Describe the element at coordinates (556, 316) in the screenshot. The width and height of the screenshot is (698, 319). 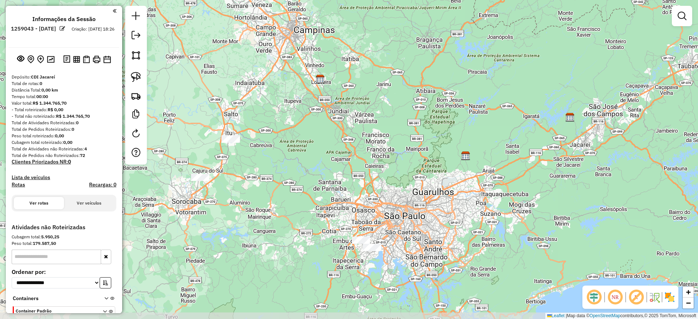
I see `a: Leaflet` at that location.